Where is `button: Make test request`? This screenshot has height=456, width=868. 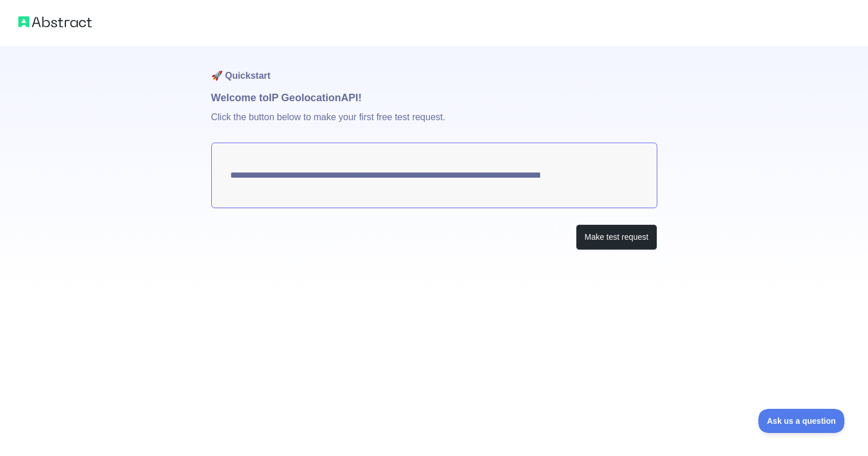
button: Make test request is located at coordinates (616, 237).